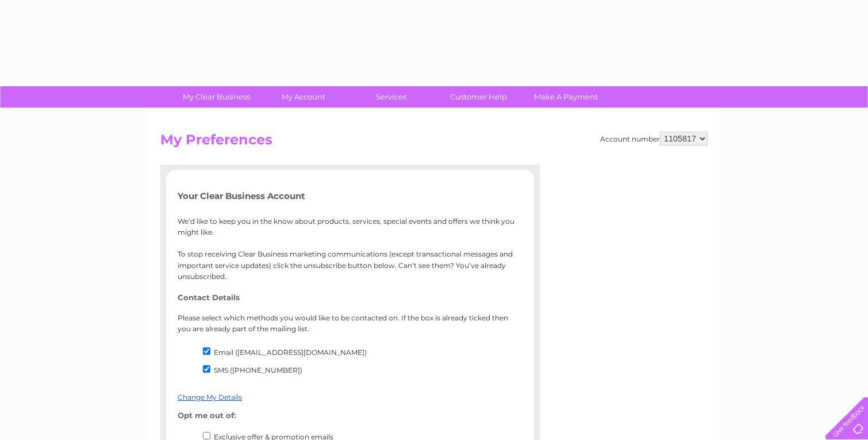 This screenshot has height=440, width=868. I want to click on a: My Clear Business, so click(217, 96).